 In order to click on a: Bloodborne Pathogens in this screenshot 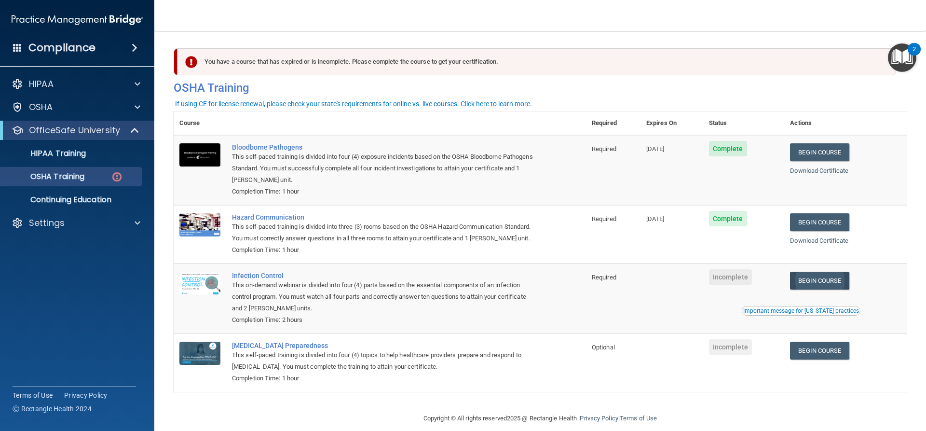, I will do `click(385, 147)`.